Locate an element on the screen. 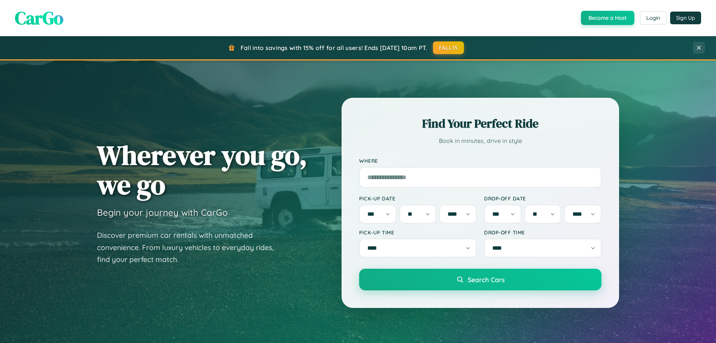 The height and width of the screenshot is (343, 716). h1: Wherever you go, we go is located at coordinates (202, 170).